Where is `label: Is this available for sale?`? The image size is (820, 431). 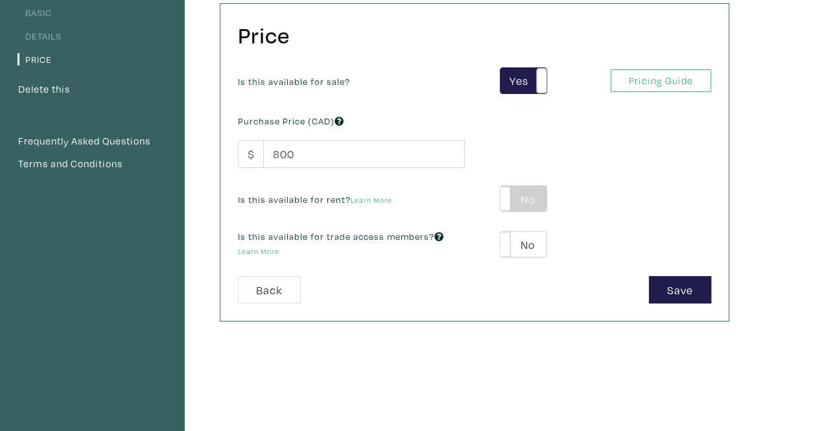 label: Is this available for sale? is located at coordinates (293, 82).